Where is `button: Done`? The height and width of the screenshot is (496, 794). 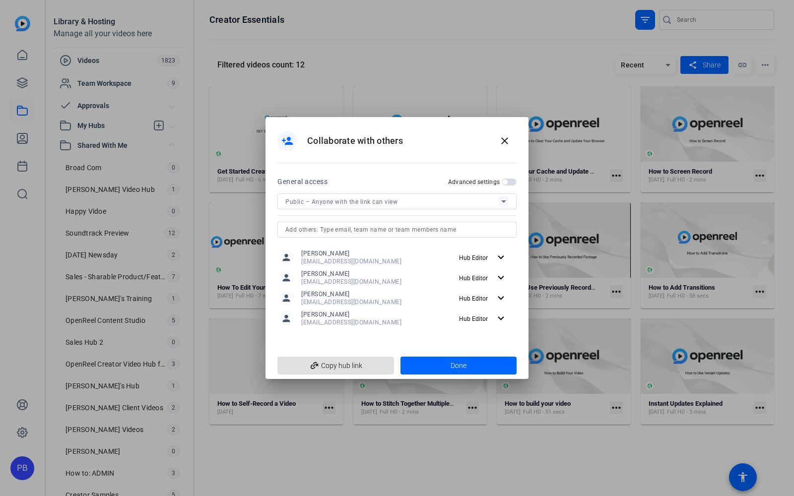
button: Done is located at coordinates (459, 366).